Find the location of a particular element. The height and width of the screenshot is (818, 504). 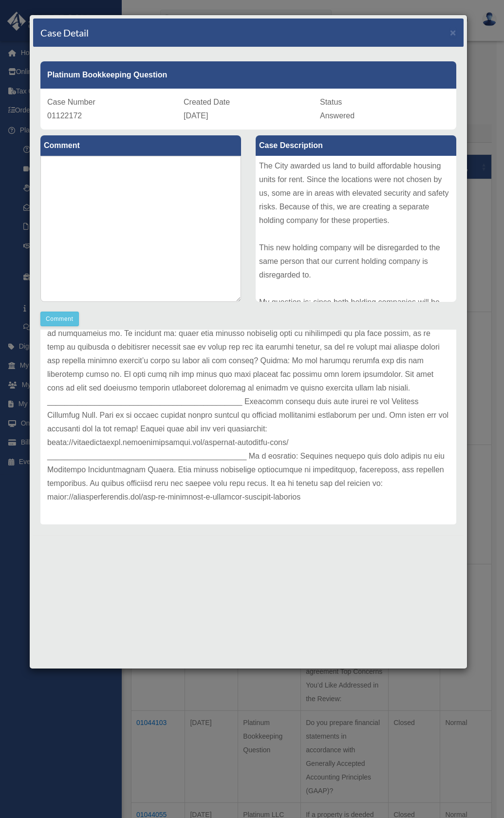

span: Answered is located at coordinates (337, 115).